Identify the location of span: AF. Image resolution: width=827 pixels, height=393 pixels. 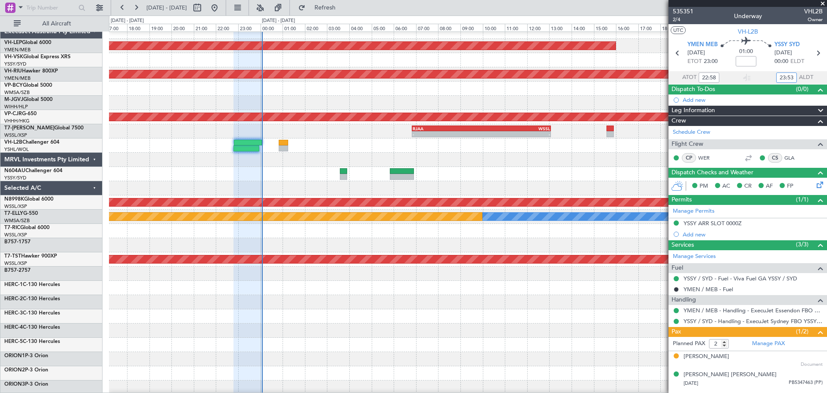
(770, 186).